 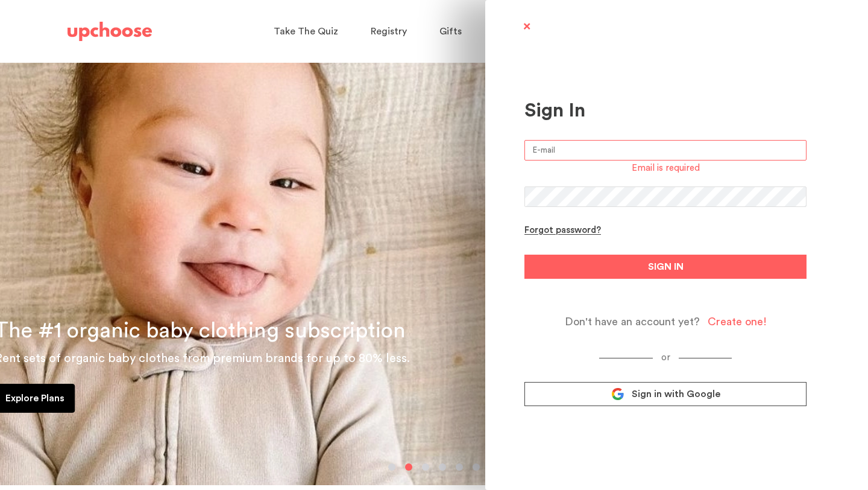 I want to click on div: Email is required, so click(x=666, y=168).